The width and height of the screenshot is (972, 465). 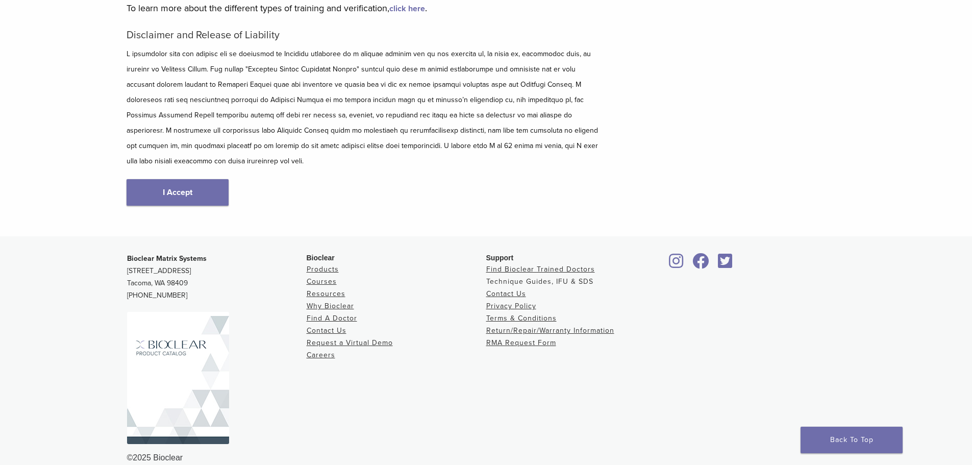 What do you see at coordinates (521, 342) in the screenshot?
I see `a: RMA Request Form` at bounding box center [521, 342].